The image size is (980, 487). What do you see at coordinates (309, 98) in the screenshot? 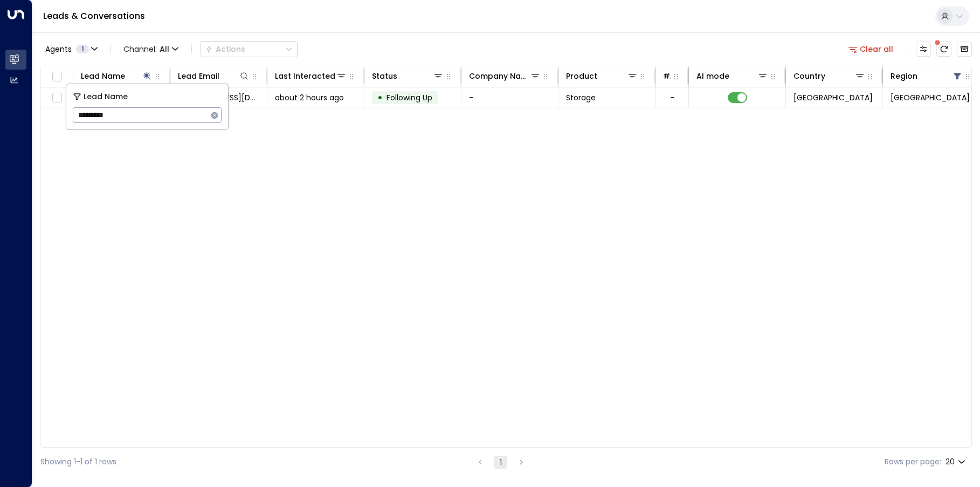
I see `span: about 2 hours ago` at bounding box center [309, 98].